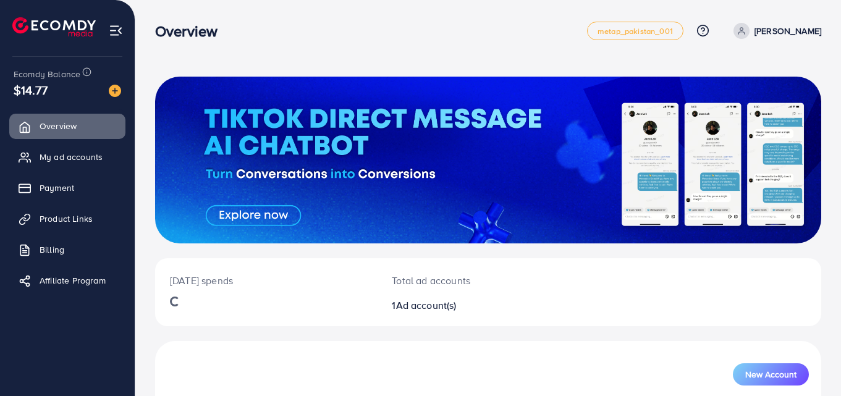  Describe the element at coordinates (460, 305) in the screenshot. I see `h2: 1` at that location.